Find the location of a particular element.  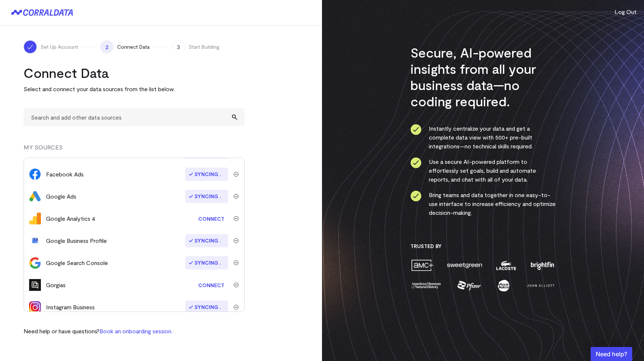

h3: Trusted By is located at coordinates (483, 246).